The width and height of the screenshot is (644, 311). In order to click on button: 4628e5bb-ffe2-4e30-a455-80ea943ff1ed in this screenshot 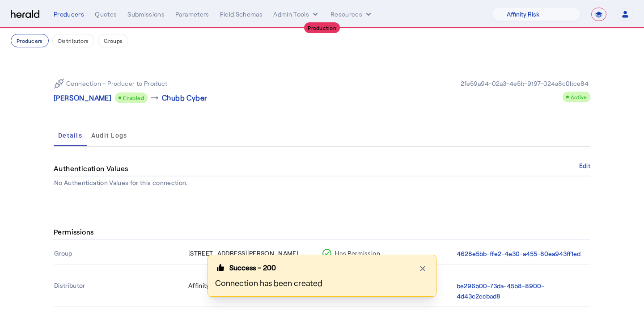, I will do `click(518, 254)`.